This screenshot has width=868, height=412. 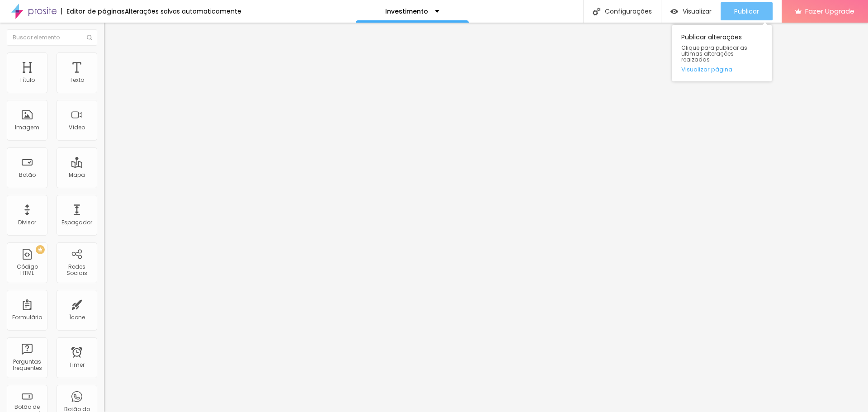 I want to click on span: Clique para publicar as ultimas alterações reaizadas, so click(x=722, y=54).